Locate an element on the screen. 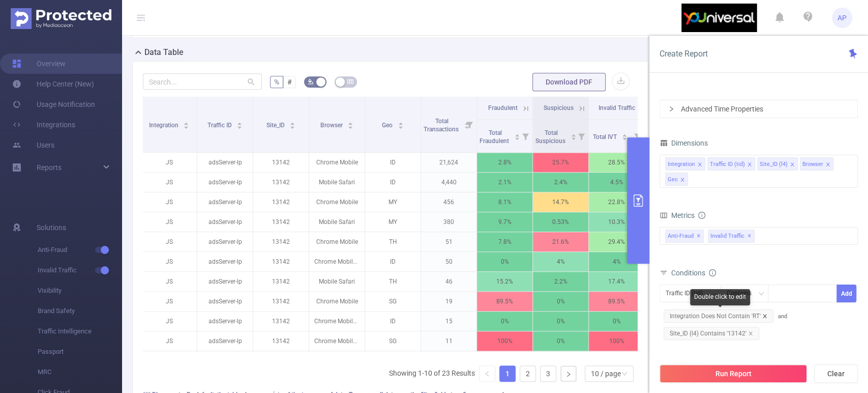 This screenshot has height=393, width=868. h2: Data Table is located at coordinates (164, 52).